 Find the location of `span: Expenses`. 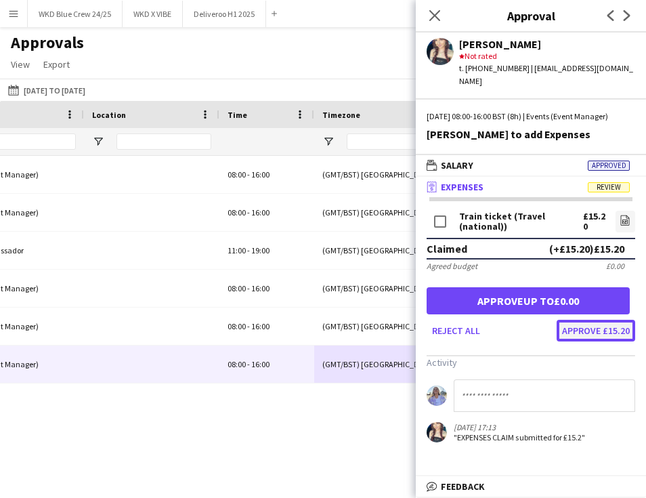

span: Expenses is located at coordinates (462, 187).